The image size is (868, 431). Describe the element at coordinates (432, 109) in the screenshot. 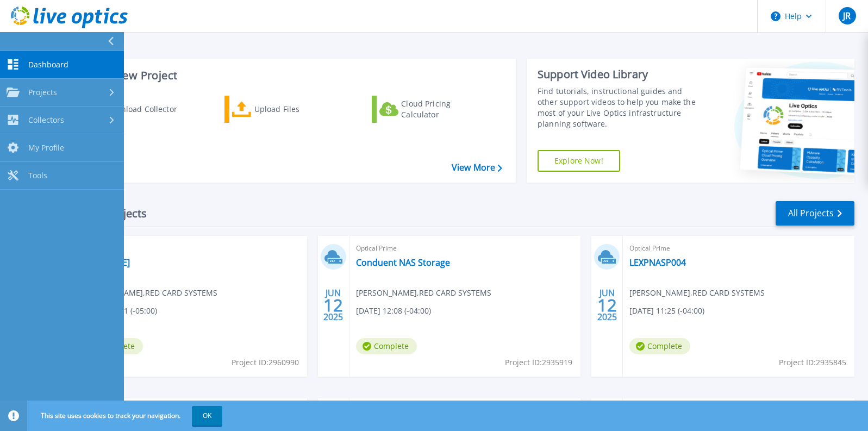

I see `a: Cloud Pricing Calculator` at that location.